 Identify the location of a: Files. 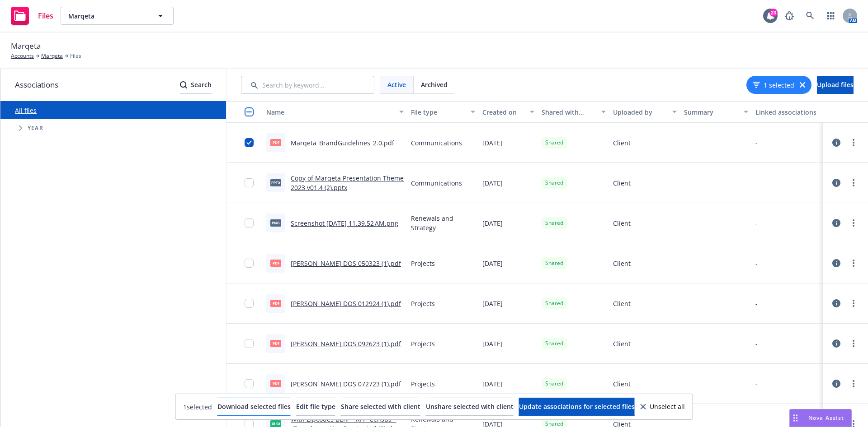
(32, 16).